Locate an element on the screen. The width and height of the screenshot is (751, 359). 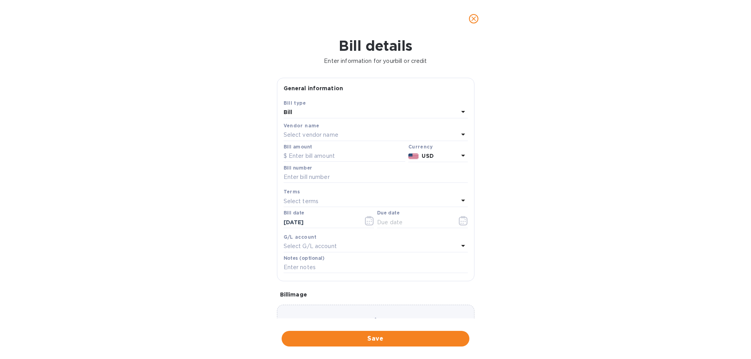
p: Select terms is located at coordinates (301, 201).